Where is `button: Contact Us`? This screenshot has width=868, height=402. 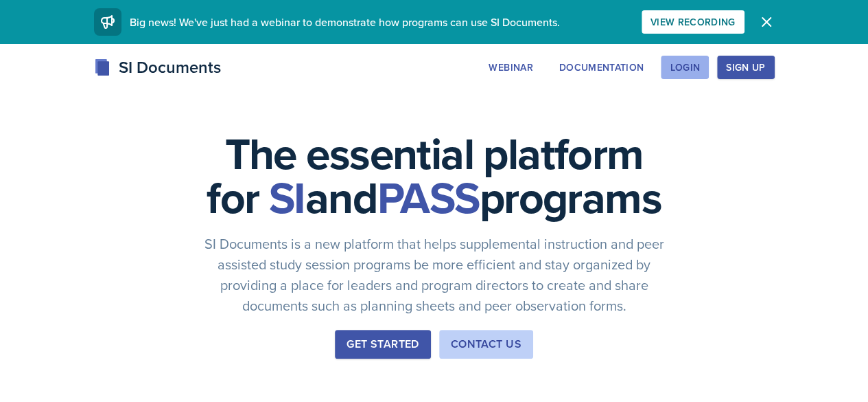
button: Contact Us is located at coordinates (486, 344).